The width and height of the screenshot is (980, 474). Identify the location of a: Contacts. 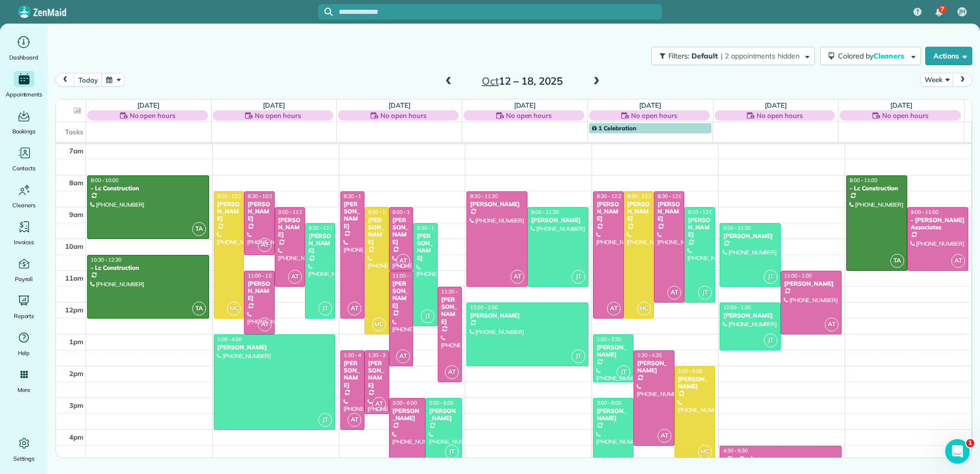
(24, 159).